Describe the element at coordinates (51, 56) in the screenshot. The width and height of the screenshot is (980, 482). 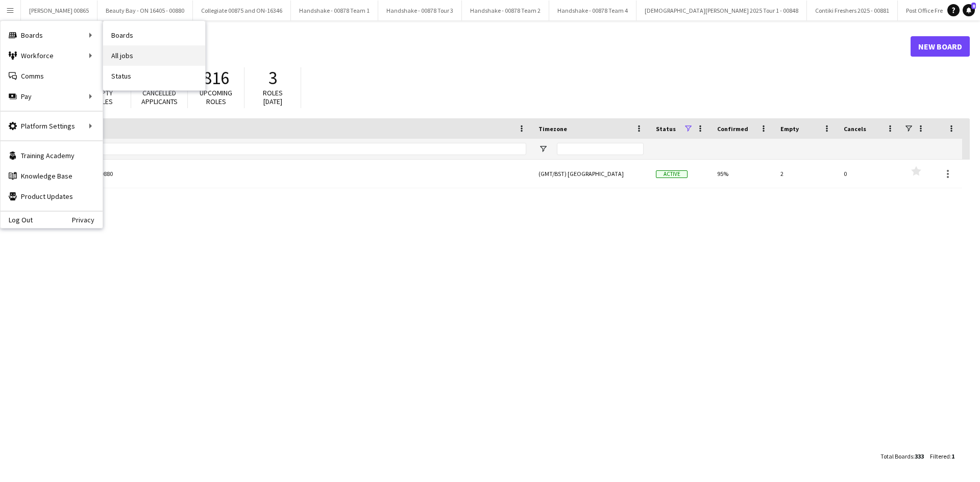
I see `div: Workforce` at that location.